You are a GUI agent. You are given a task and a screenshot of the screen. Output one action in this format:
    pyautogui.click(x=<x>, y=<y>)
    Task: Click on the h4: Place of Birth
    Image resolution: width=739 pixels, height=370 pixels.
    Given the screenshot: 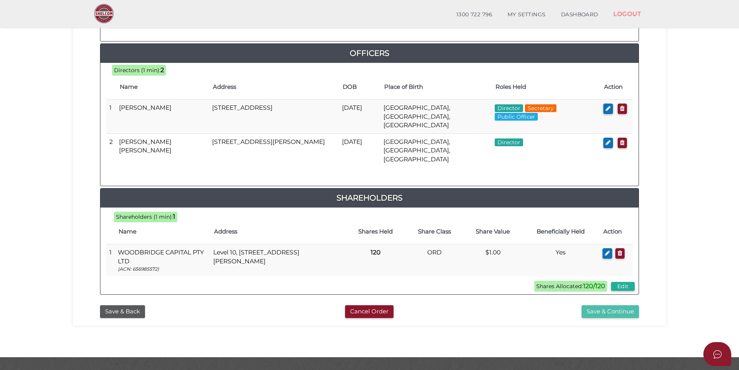 What is the action you would take?
    pyautogui.click(x=436, y=87)
    